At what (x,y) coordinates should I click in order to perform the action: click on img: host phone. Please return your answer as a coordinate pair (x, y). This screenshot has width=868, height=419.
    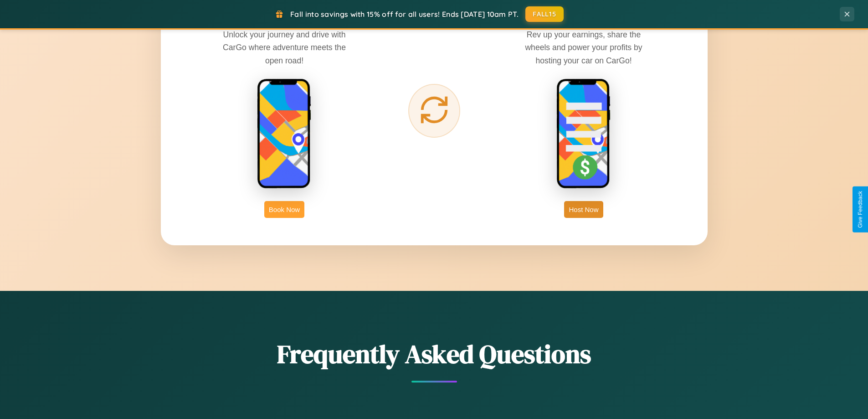
    Looking at the image, I should click on (584, 134).